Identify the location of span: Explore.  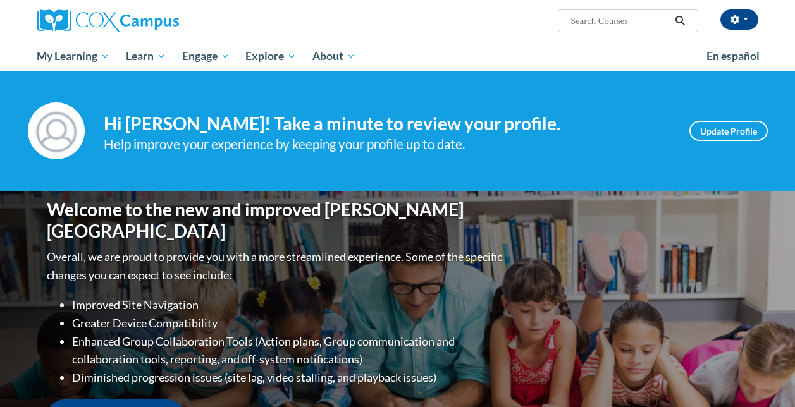
(271, 56).